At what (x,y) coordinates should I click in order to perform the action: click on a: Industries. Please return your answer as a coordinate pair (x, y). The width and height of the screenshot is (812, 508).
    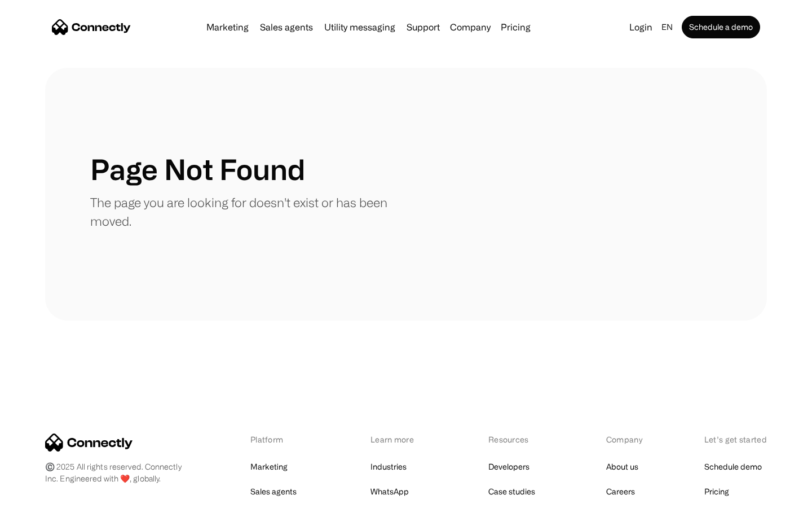
    Looking at the image, I should click on (389, 467).